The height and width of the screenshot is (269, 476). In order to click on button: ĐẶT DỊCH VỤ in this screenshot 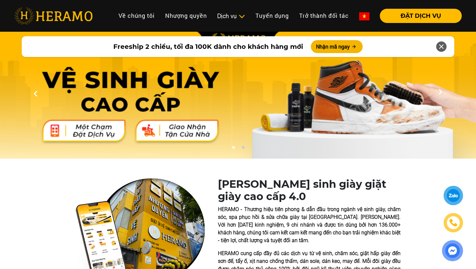, I will do `click(420, 16)`.